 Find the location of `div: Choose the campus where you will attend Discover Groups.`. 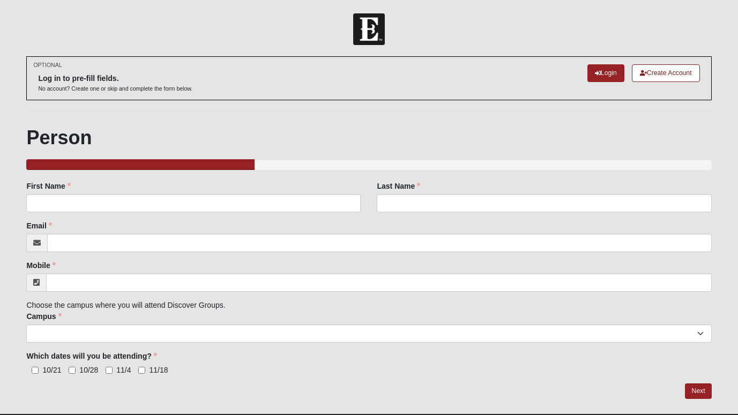

div: Choose the campus where you will attend Discover Groups. is located at coordinates (369, 278).